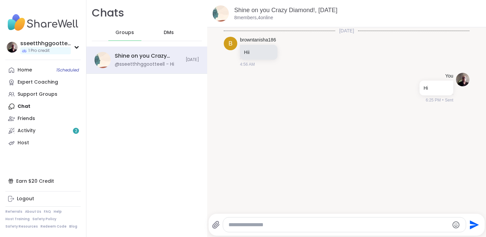 The height and width of the screenshot is (237, 486). What do you see at coordinates (53, 227) in the screenshot?
I see `a: Redeem Code` at bounding box center [53, 227].